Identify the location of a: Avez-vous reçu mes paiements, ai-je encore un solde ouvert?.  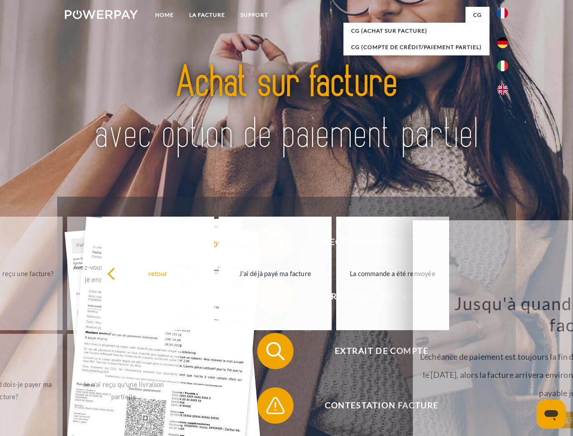
(123, 273).